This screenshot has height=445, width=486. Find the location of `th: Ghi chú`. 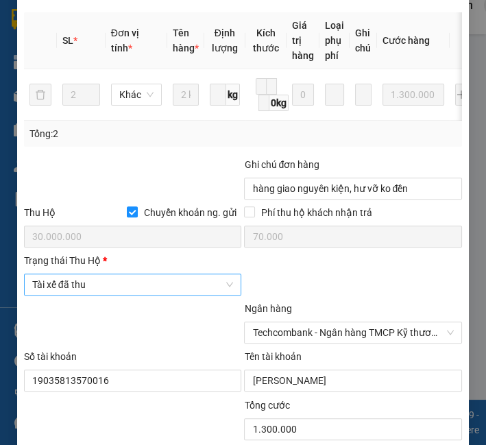

th: Ghi chú is located at coordinates (363, 40).